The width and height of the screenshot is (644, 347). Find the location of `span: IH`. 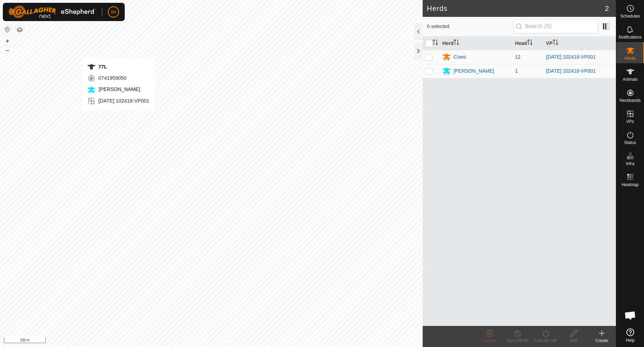

span: IH is located at coordinates (114, 12).